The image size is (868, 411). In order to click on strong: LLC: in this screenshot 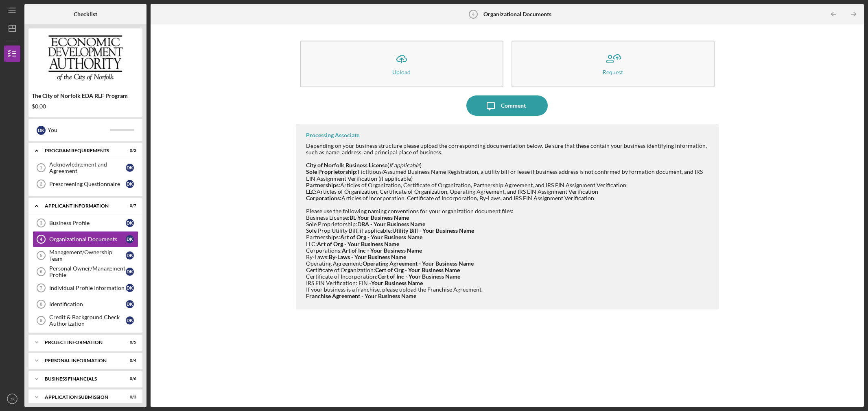, I will do `click(311, 192)`.